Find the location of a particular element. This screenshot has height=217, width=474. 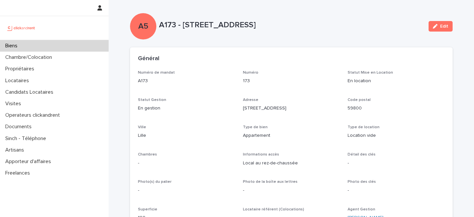

p: En gestion is located at coordinates (186, 108).